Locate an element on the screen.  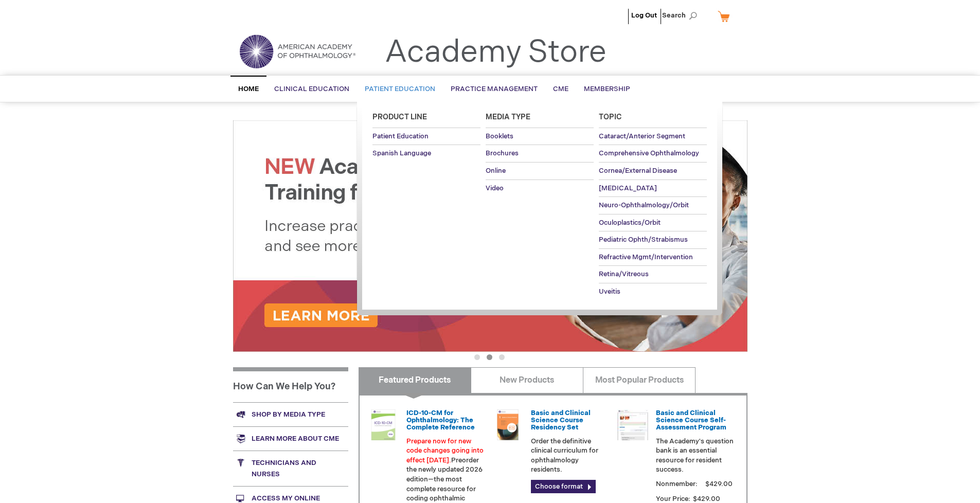
span: CME is located at coordinates (561, 89).